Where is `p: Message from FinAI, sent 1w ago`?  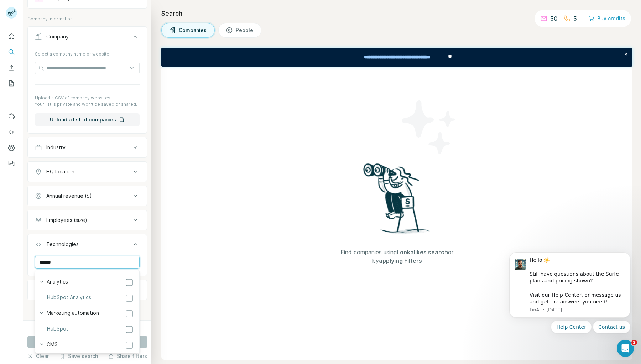 p: Message from FinAI, sent 1w ago is located at coordinates (79, 67).